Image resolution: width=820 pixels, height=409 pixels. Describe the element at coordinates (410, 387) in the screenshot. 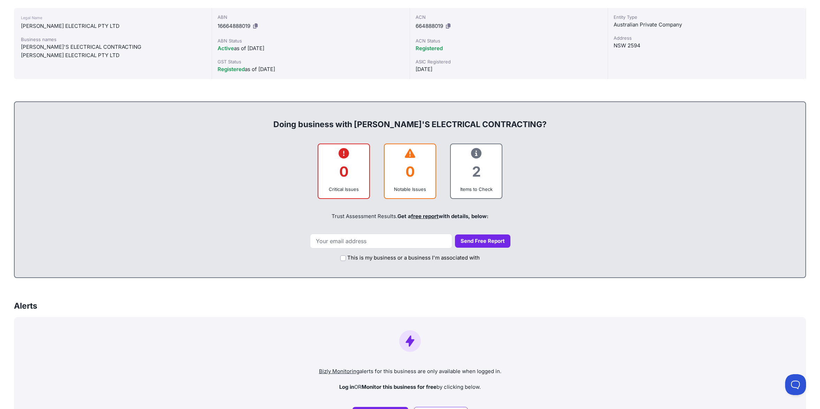

I see `p: OR by clicking below.` at that location.